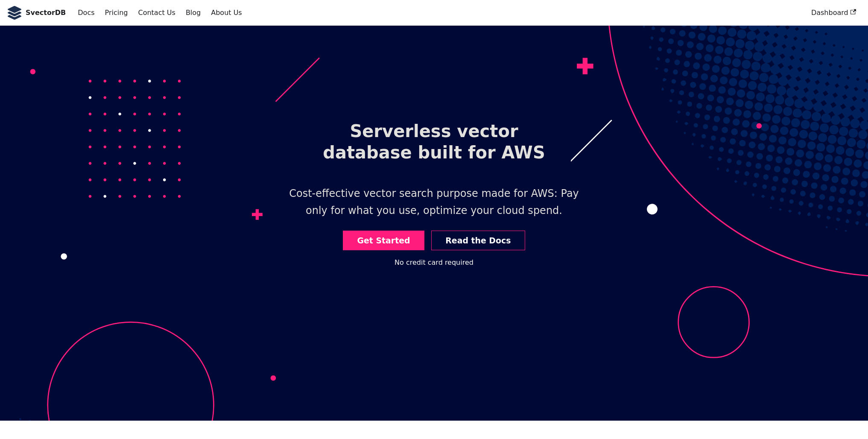  I want to click on a: Docs, so click(86, 13).